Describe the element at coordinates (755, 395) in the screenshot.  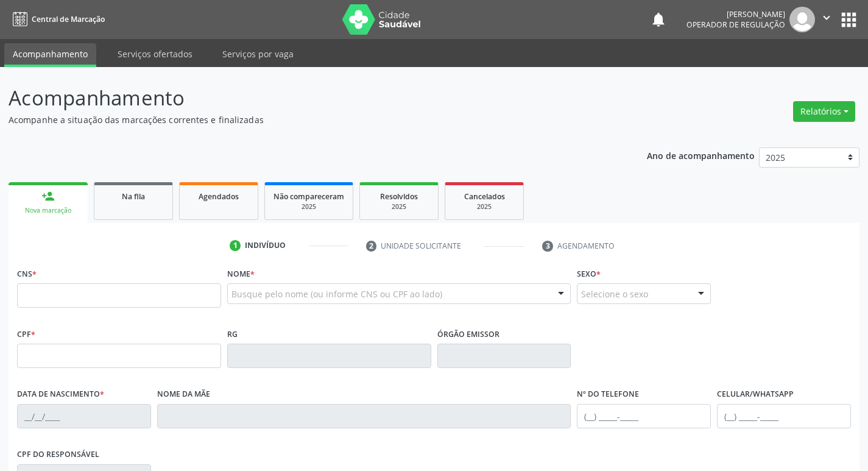
I see `label: Celular/WhatsApp` at that location.